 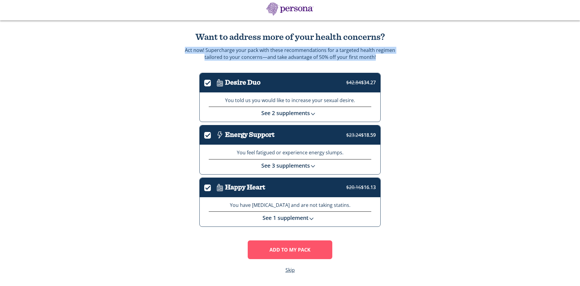 What do you see at coordinates (290, 218) in the screenshot?
I see `a: See 1 supplement` at bounding box center [290, 218].